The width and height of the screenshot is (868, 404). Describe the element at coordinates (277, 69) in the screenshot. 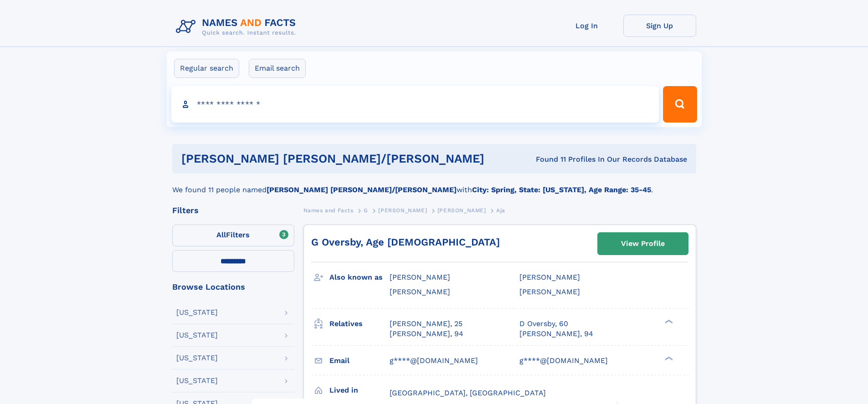

I see `label: Email search` at that location.